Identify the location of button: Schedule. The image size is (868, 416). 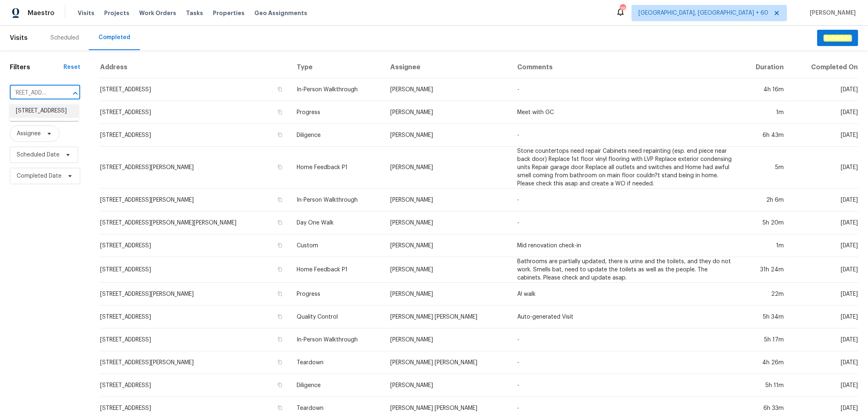
(837, 38).